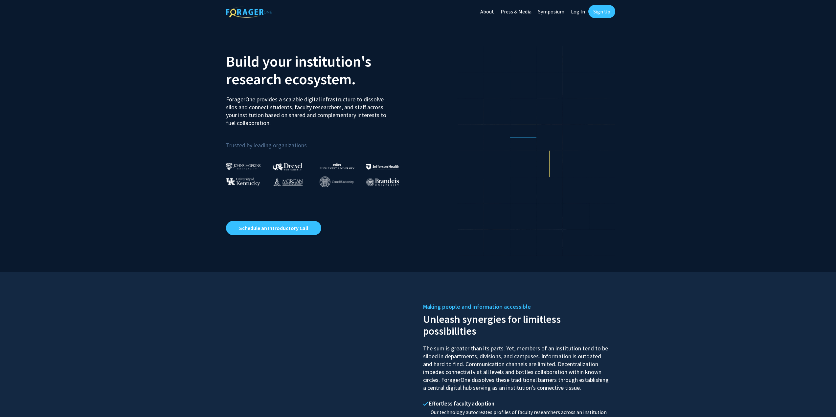  Describe the element at coordinates (308, 109) in the screenshot. I see `p: ForagerOne provides a scalable digital infrastructure to dissolve silos and connect students, fac...` at that location.